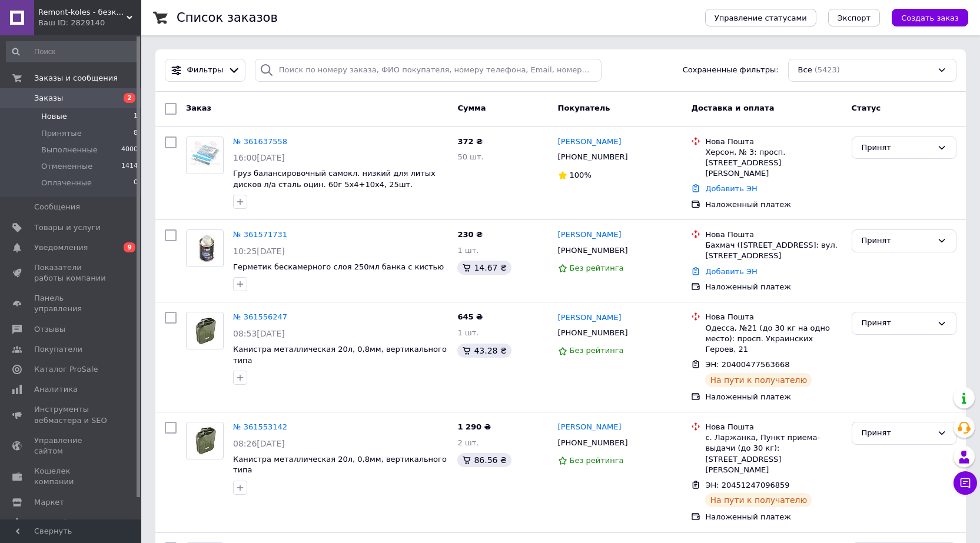 The height and width of the screenshot is (543, 980). What do you see at coordinates (260, 317) in the screenshot?
I see `a: № 361556247` at bounding box center [260, 317].